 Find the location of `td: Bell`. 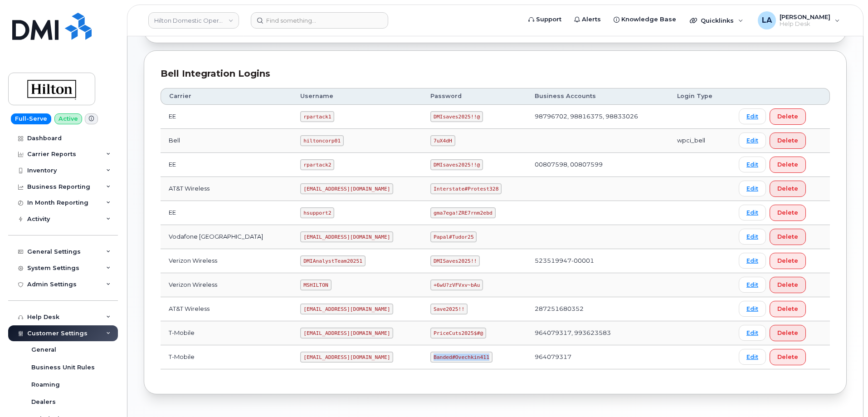

td: Bell is located at coordinates (226, 140).